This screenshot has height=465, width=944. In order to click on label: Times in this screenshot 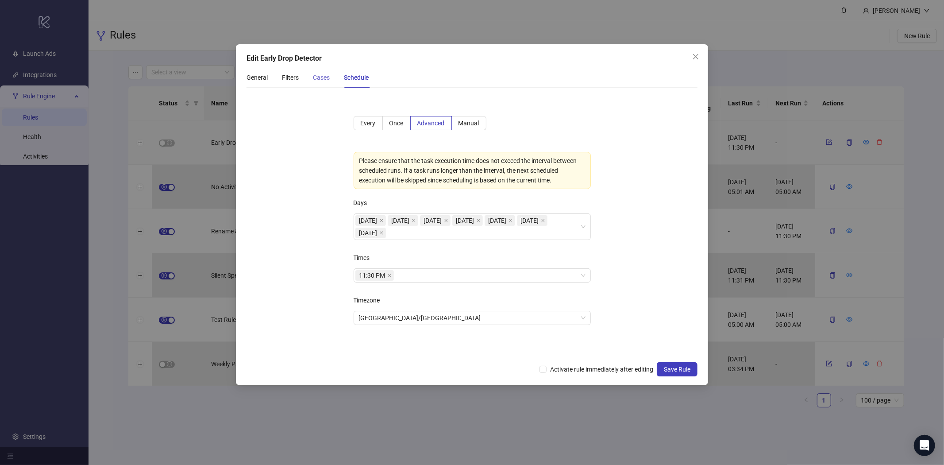, I will do `click(365, 257)`.